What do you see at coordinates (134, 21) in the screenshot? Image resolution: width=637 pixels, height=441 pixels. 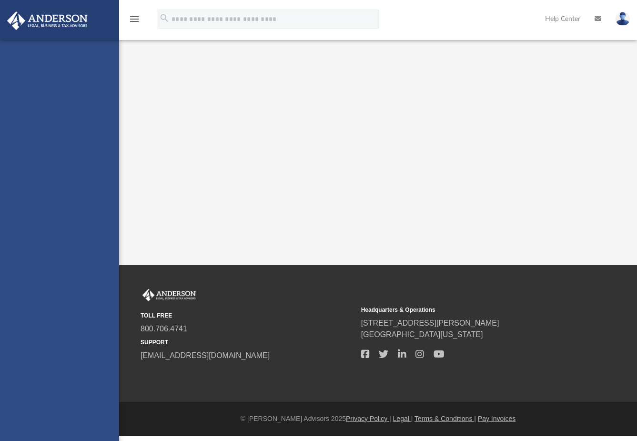 I see `a: menu` at bounding box center [134, 21].